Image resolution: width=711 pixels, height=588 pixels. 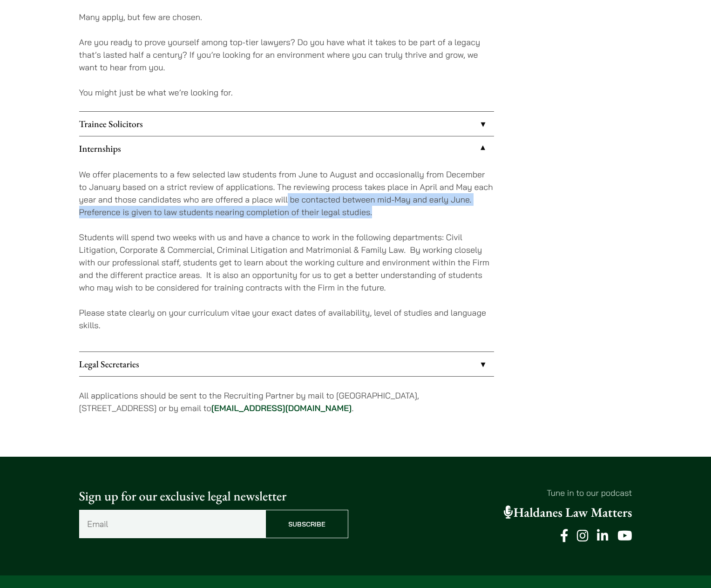 I want to click on a: Internships, so click(x=286, y=148).